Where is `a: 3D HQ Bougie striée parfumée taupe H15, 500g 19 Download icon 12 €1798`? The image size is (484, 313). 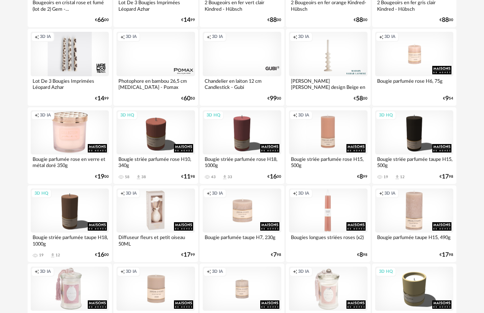
a: 3D HQ Bougie striée parfumée taupe H15, 500g 19 Download icon 12 €1798 is located at coordinates (414, 146).